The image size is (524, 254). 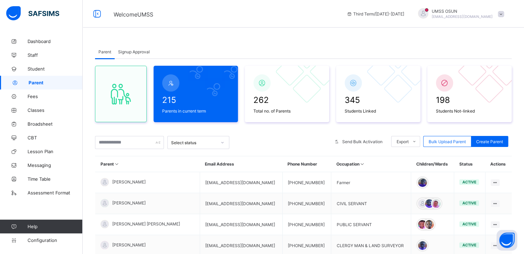 What do you see at coordinates (470, 111) in the screenshot?
I see `span: Students Not-linked` at bounding box center [470, 111].